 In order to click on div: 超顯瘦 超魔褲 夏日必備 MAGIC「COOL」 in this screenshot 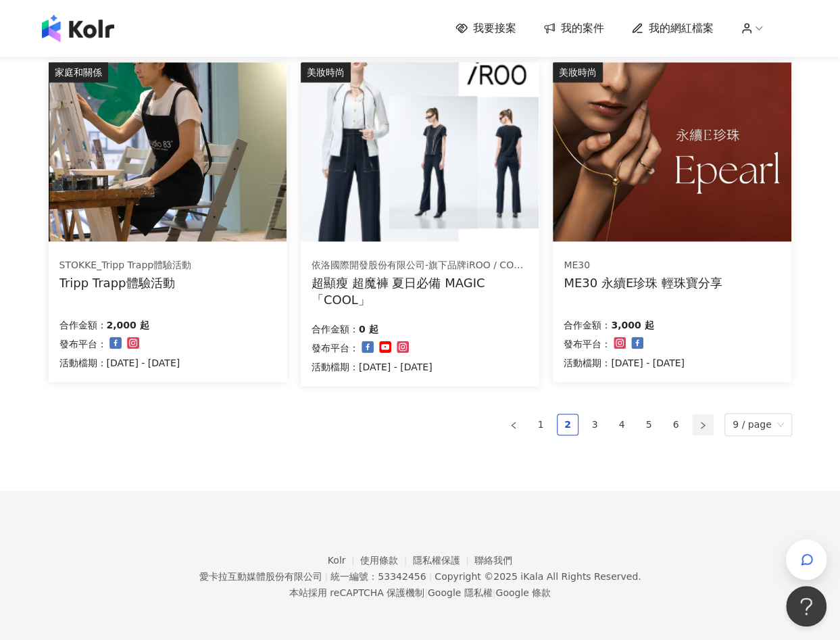, I will do `click(420, 291)`.